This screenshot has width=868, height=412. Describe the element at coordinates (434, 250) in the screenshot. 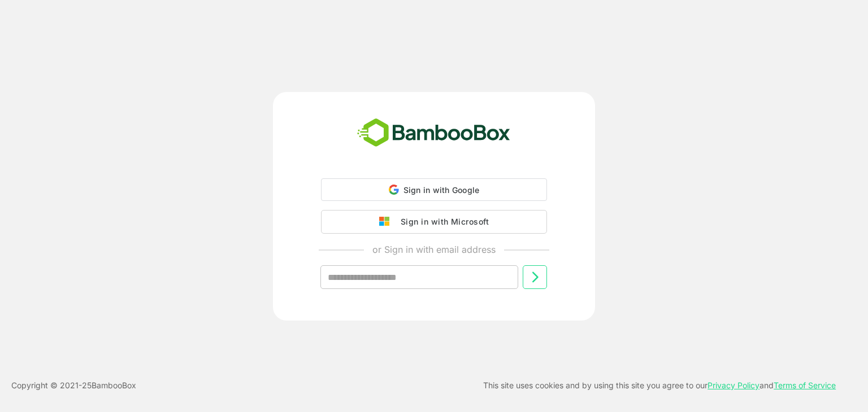

I see `p: or Sign in with email address` at that location.